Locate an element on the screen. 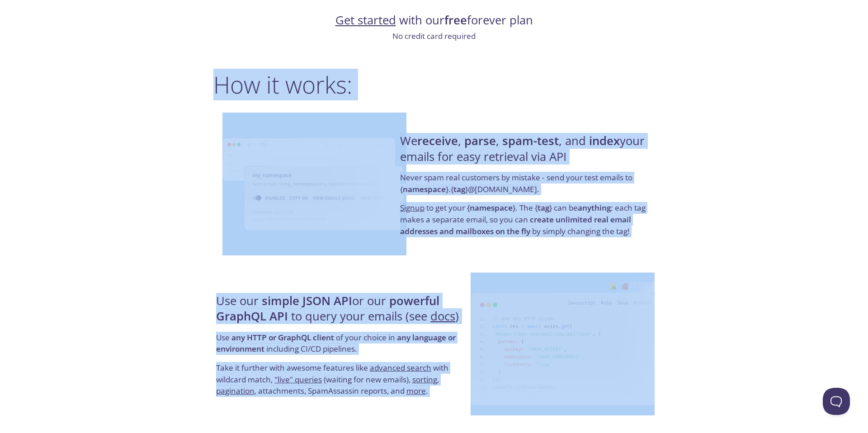  p: Use of your choice in including CI/CD pipelines. is located at coordinates (341, 346).